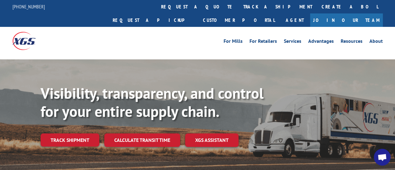  I want to click on a: Join Our Team, so click(346, 20).